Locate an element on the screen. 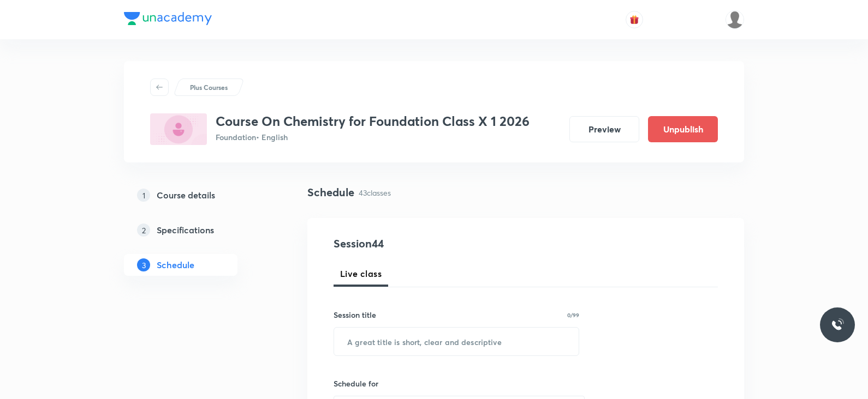 This screenshot has height=399, width=868. button: avatar is located at coordinates (634, 19).